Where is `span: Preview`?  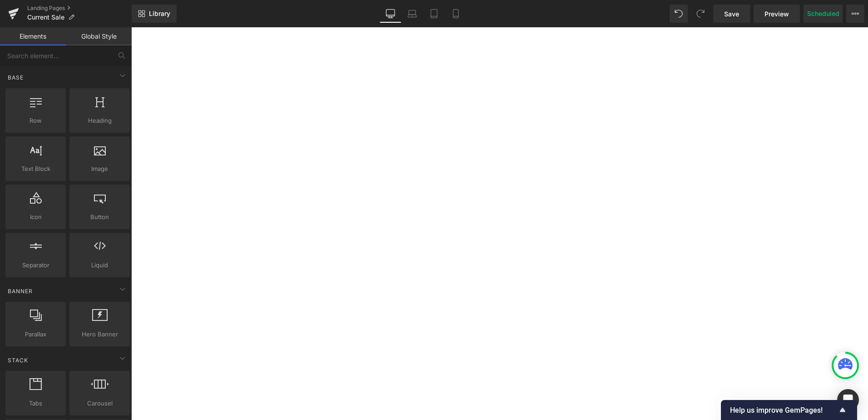
span: Preview is located at coordinates (777, 14).